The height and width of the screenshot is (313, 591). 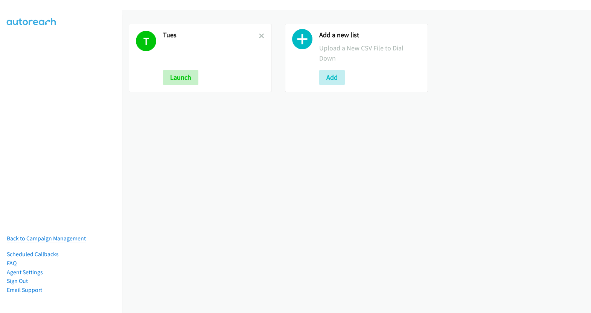 What do you see at coordinates (24, 290) in the screenshot?
I see `a: Email Support` at bounding box center [24, 290].